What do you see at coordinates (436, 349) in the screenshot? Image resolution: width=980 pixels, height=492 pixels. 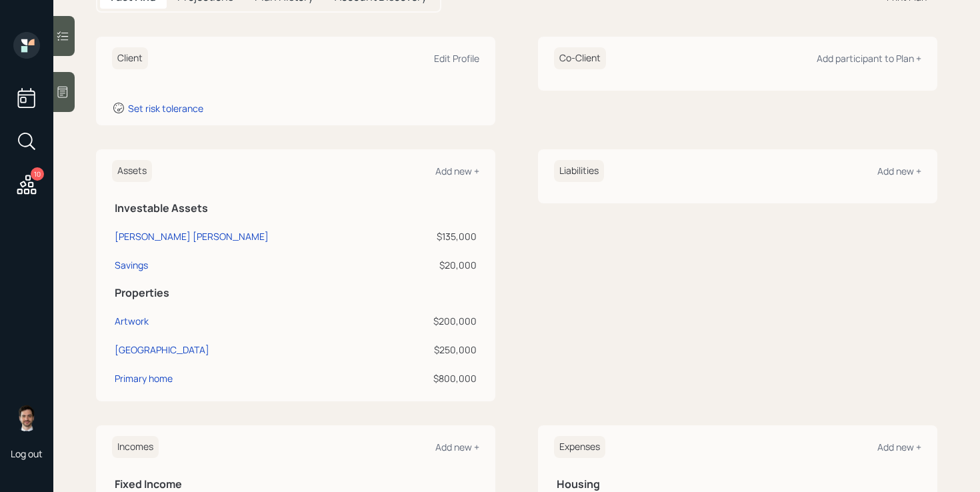 I see `div: $250,000` at bounding box center [436, 349].